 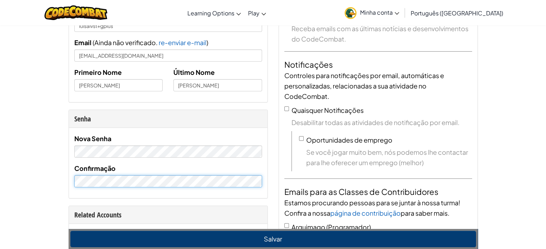 I want to click on span: Receba emails com as últimas notícias e desenvolvimentos do CodeCombat., so click(x=381, y=34).